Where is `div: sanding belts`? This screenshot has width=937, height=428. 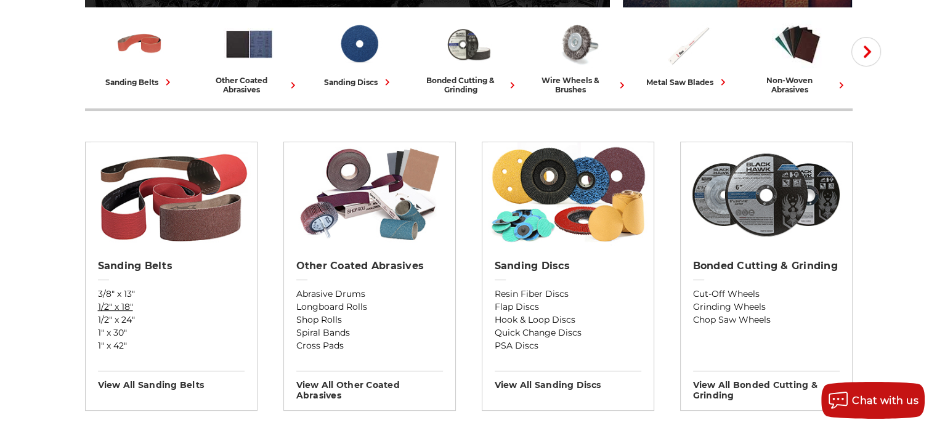 div: sanding belts is located at coordinates (140, 82).